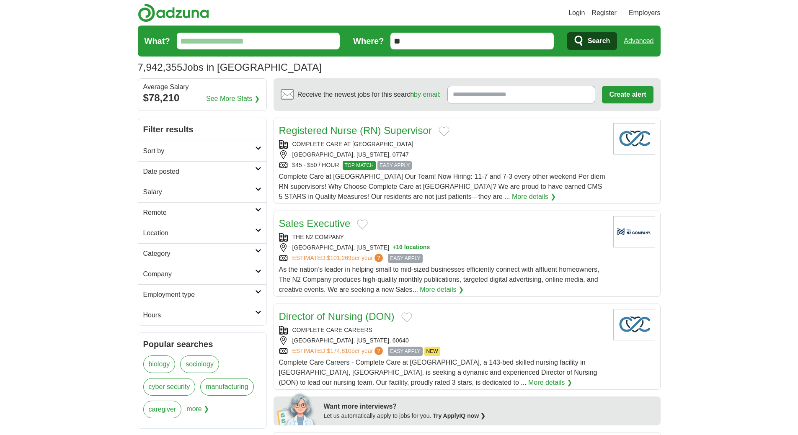 The image size is (798, 435). Describe the element at coordinates (202, 151) in the screenshot. I see `a: Sort by` at that location.